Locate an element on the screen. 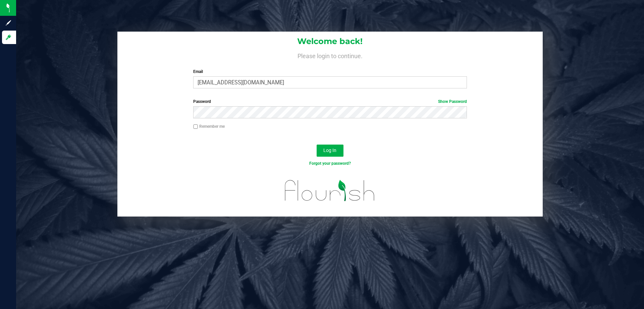 This screenshot has height=309, width=644. inline-svg: Log in is located at coordinates (8, 37).